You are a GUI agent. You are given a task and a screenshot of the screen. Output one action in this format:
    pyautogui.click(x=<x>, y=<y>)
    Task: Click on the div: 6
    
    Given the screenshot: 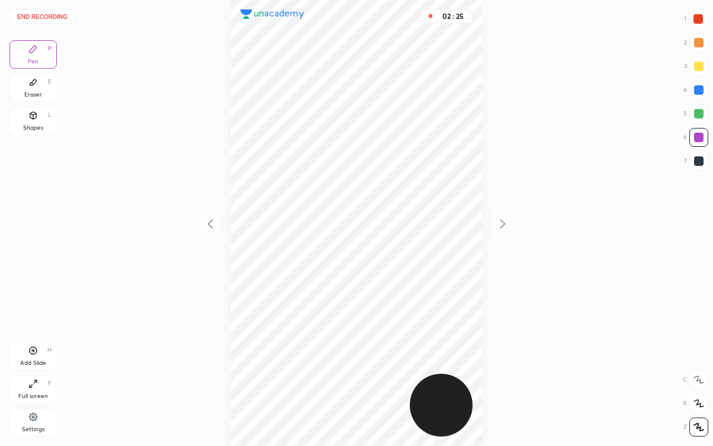 What is the action you would take?
    pyautogui.click(x=696, y=137)
    